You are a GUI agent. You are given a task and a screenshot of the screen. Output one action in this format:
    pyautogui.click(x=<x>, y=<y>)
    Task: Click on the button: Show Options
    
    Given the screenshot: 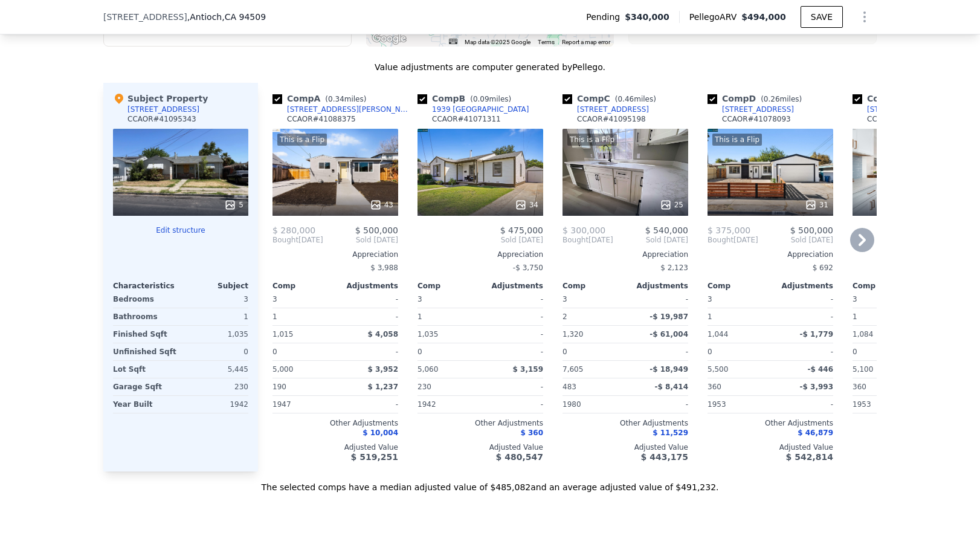 What is the action you would take?
    pyautogui.click(x=865, y=17)
    